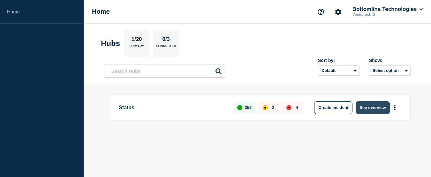 This screenshot has height=177, width=431. Describe the element at coordinates (390, 71) in the screenshot. I see `button: Select option` at that location.